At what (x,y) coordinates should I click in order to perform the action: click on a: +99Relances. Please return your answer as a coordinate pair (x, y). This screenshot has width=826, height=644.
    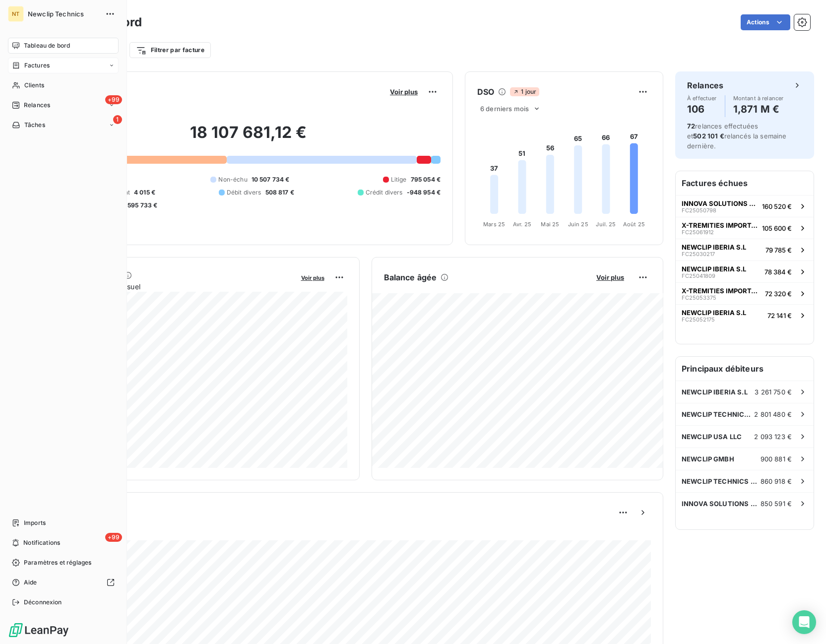
    Looking at the image, I should click on (63, 105).